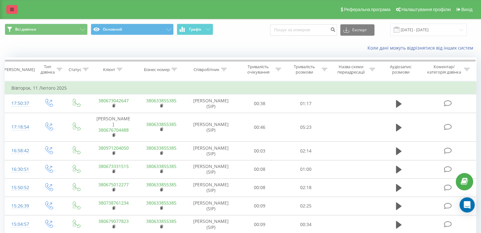  What do you see at coordinates (466, 9) in the screenshot?
I see `span: Вихід` at bounding box center [466, 9].